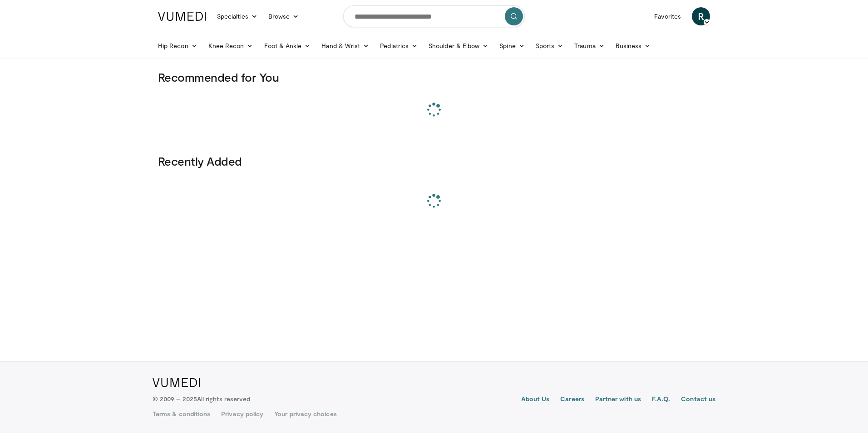  What do you see at coordinates (434, 161) in the screenshot?
I see `h3: Recently Added` at bounding box center [434, 161].